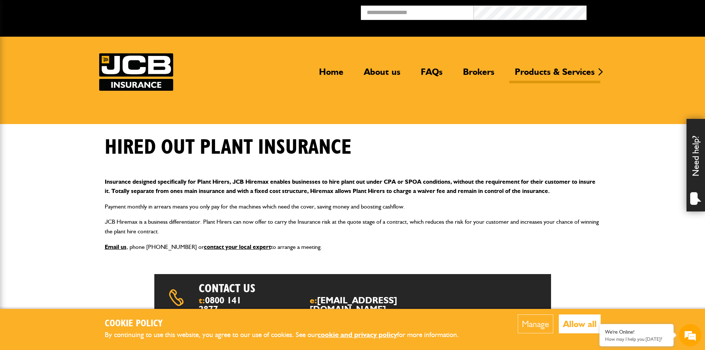 Image resolution: width=705 pixels, height=350 pixels. I want to click on p: Payment monthly in arrears means you only pay for the machines which need the cover, saving money..., so click(353, 206).